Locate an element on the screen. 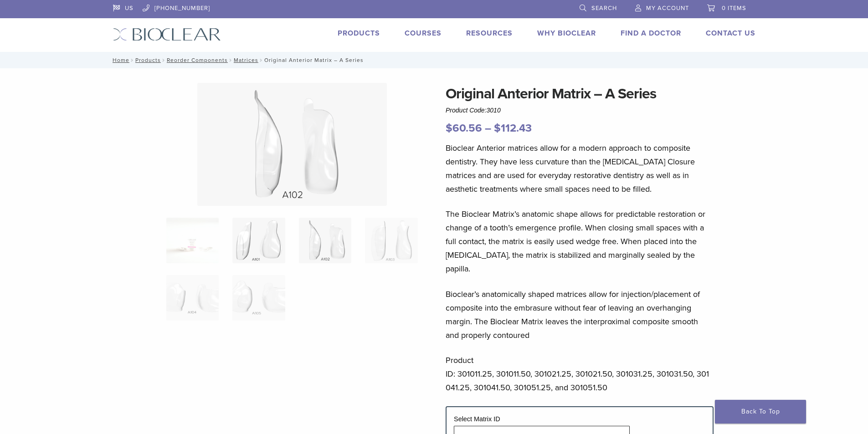 Image resolution: width=868 pixels, height=434 pixels. bdi: 60.56 is located at coordinates (464, 128).